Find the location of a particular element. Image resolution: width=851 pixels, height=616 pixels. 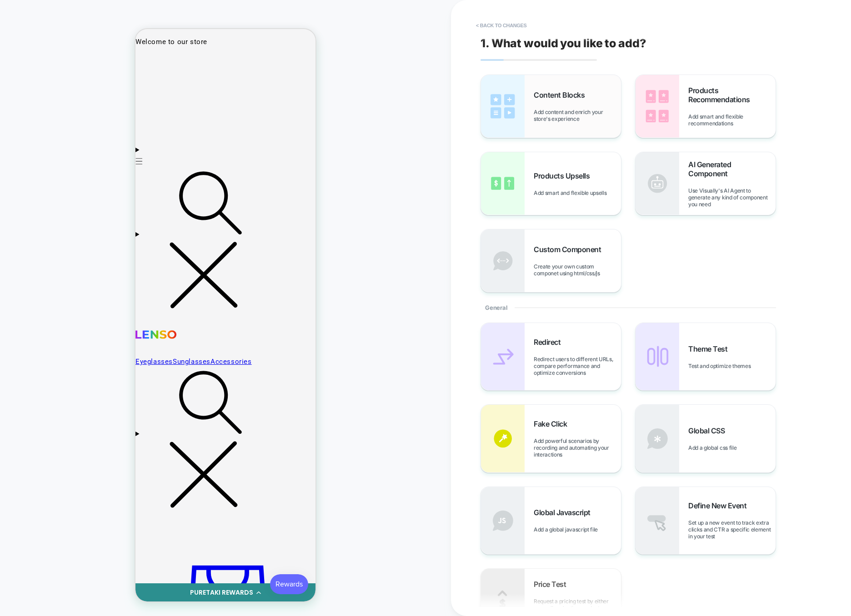

span: Test and optimize themes is located at coordinates (721, 366).